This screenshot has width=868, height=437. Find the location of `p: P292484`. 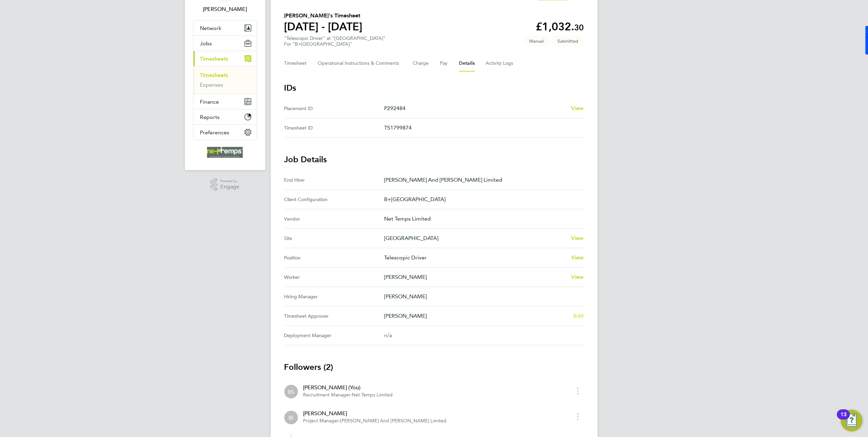

p: P292484 is located at coordinates (475, 109).